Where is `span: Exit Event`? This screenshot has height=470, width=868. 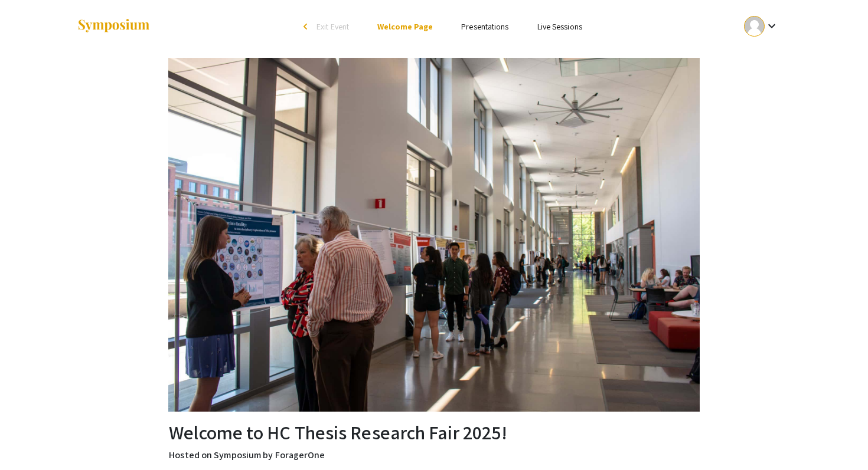 span: Exit Event is located at coordinates (332, 26).